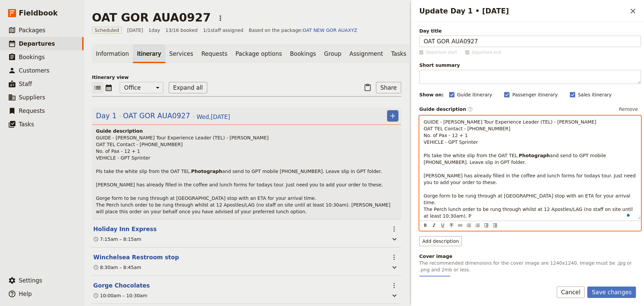 This screenshot has height=306, width=644. Describe the element at coordinates (535, 94) in the screenshot. I see `span: Passenger itinerary` at that location.